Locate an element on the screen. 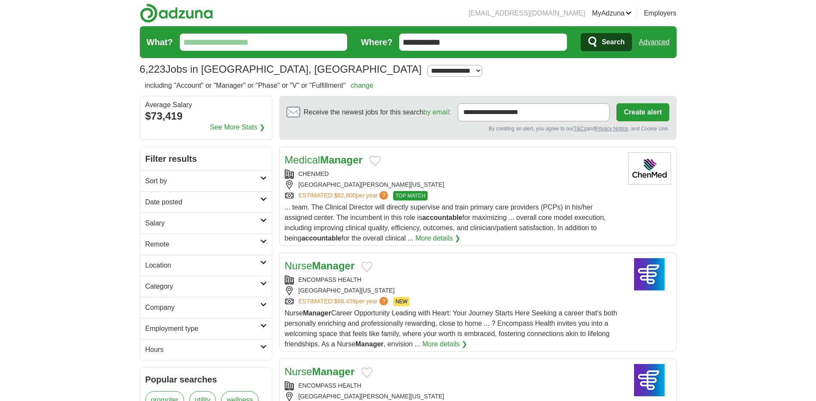 This screenshot has width=816, height=401. h2: Location is located at coordinates (203, 265).